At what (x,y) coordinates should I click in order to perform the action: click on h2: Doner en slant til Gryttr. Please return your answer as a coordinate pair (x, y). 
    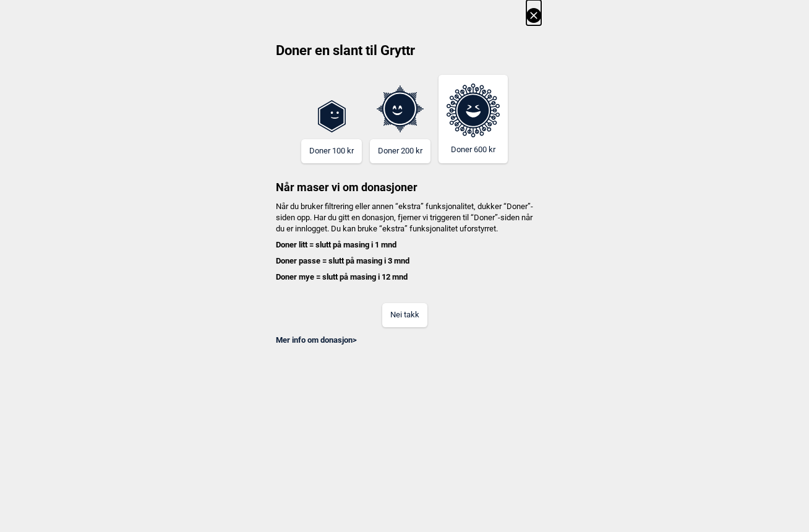
    Looking at the image, I should click on (404, 55).